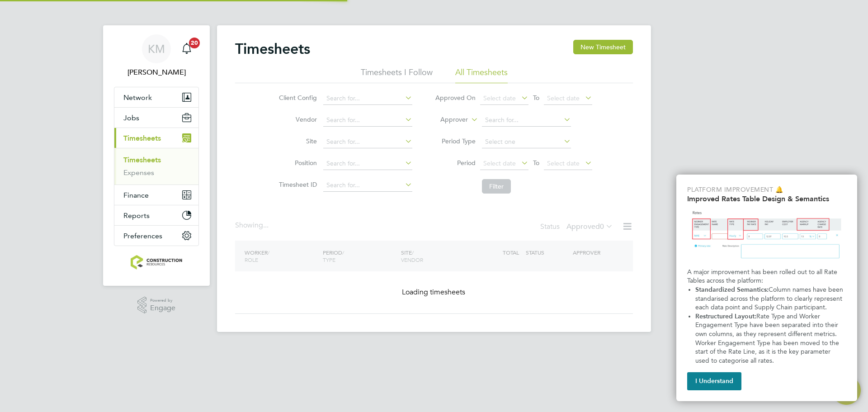  I want to click on a: Go to home page, so click(156, 262).